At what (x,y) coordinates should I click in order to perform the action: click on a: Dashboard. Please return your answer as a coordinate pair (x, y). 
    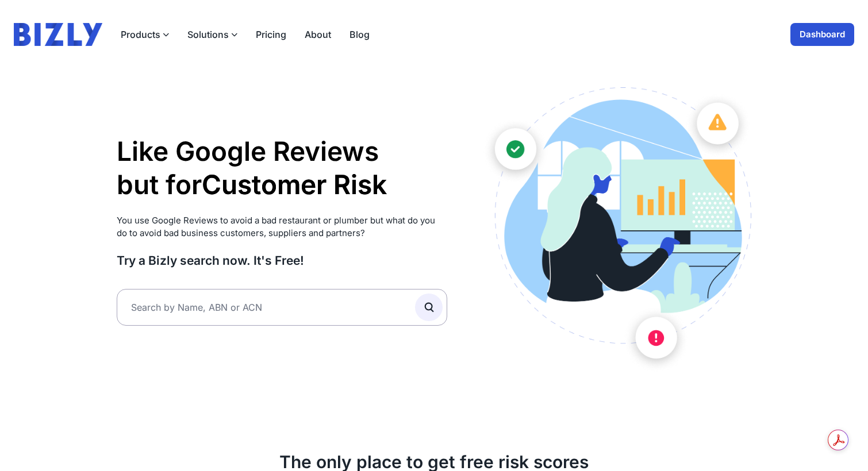
    Looking at the image, I should click on (822, 35).